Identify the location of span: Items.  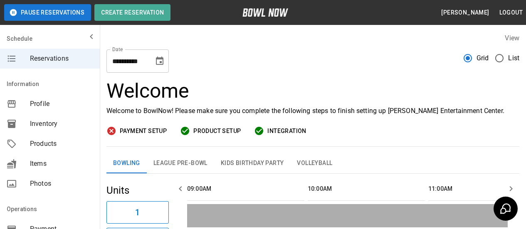
(62, 164).